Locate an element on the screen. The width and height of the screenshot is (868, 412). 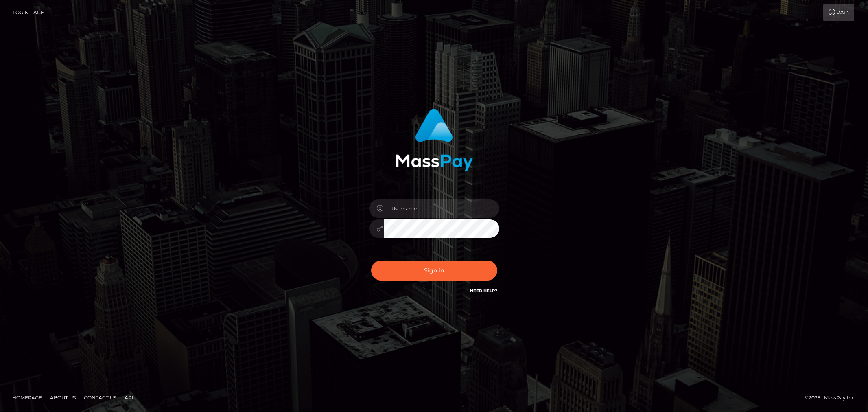
div: © 2025 , MassPay Inc. is located at coordinates (833, 398).